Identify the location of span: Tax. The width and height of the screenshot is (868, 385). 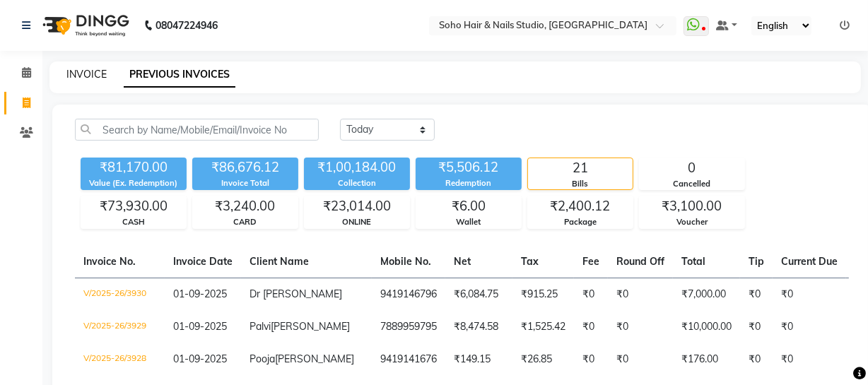
(529, 261).